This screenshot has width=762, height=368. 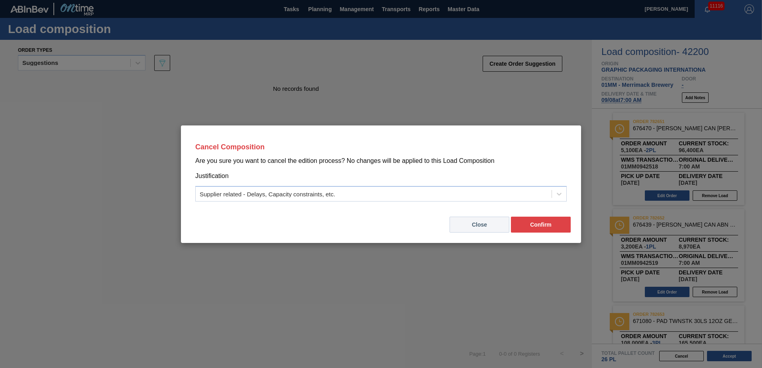 What do you see at coordinates (541, 225) in the screenshot?
I see `button: Confirm` at bounding box center [541, 225].